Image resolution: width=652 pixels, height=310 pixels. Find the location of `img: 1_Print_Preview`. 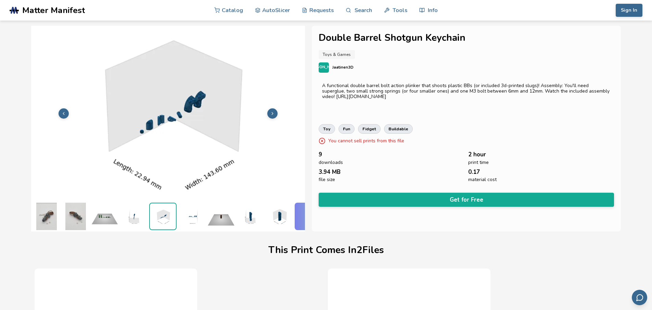

img: 1_Print_Preview is located at coordinates (105, 216).